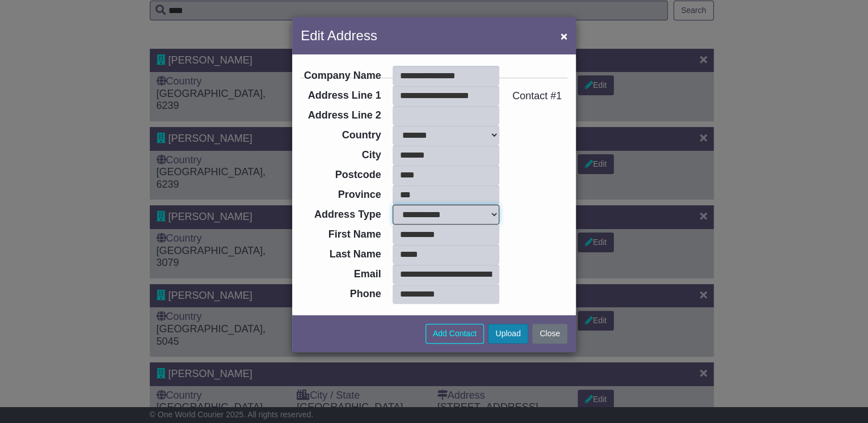  What do you see at coordinates (339, 94) in the screenshot?
I see `label: Address Line 1` at bounding box center [339, 94].